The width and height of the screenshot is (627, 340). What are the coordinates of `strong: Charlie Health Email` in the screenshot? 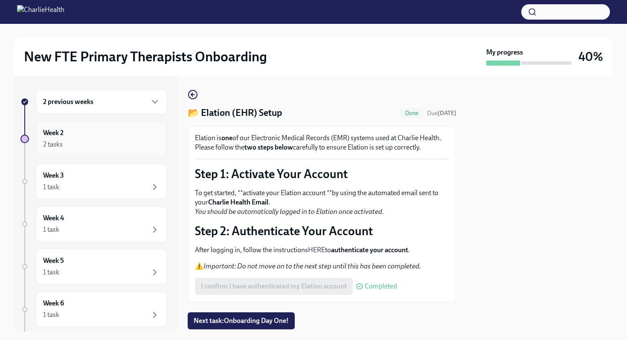 It's located at (238, 202).